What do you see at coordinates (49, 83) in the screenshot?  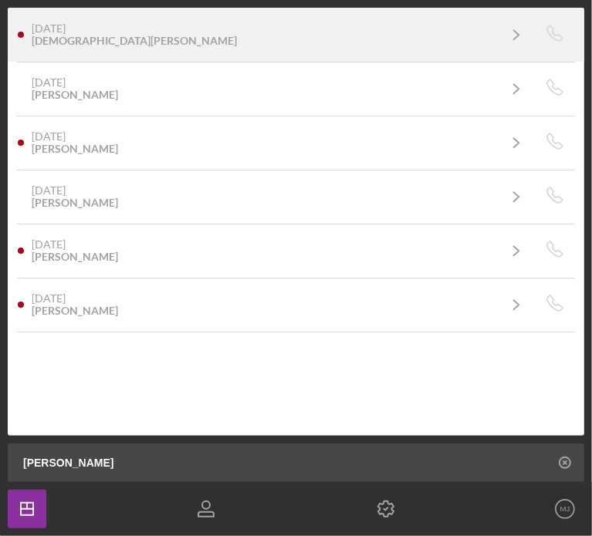 I see `time: 2025-02-27 18:12` at bounding box center [49, 83].